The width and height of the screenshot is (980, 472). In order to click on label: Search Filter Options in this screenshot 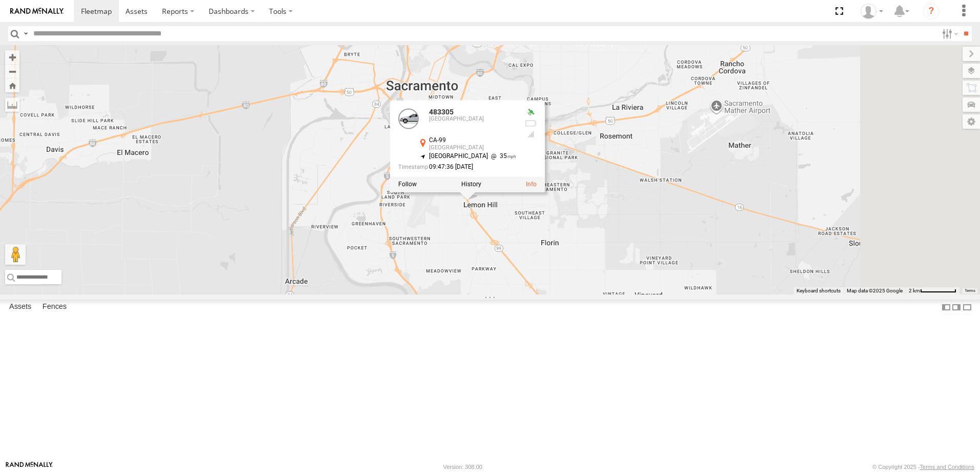, I will do `click(949, 33)`.